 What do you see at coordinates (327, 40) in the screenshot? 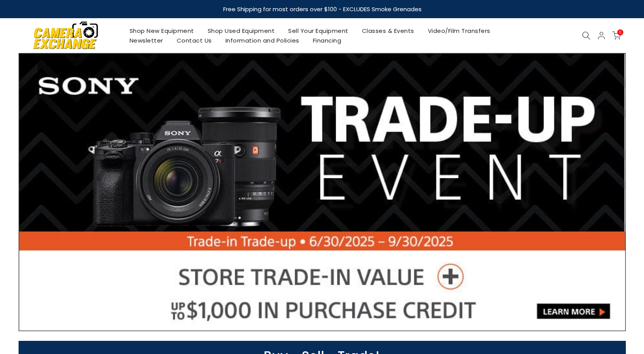
I see `a: Financing` at bounding box center [327, 40].